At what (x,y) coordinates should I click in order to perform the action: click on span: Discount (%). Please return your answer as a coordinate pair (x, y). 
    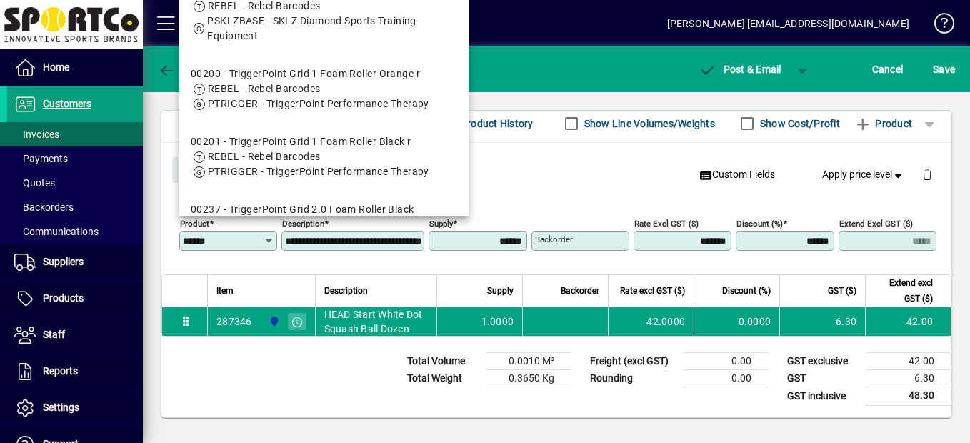
    Looking at the image, I should click on (746, 291).